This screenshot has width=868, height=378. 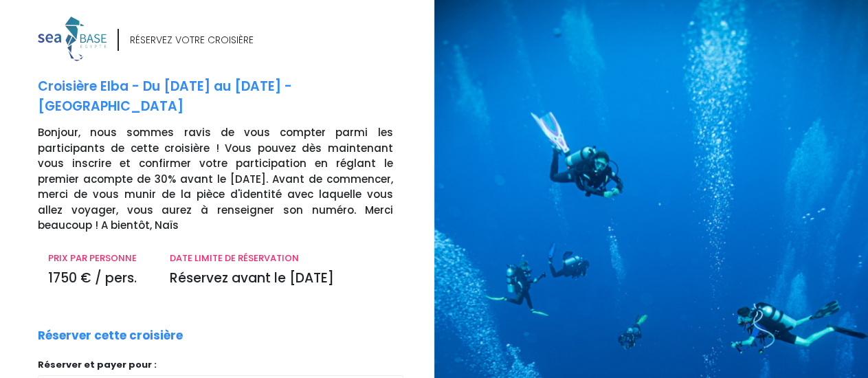 I want to click on p: DATE LIMITE DE RÉSERVATION, so click(x=281, y=258).